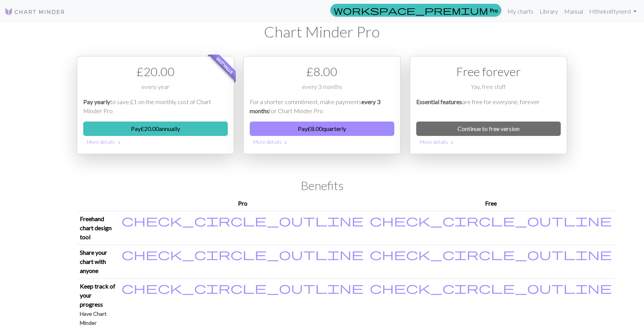  I want to click on div: every year, so click(155, 90).